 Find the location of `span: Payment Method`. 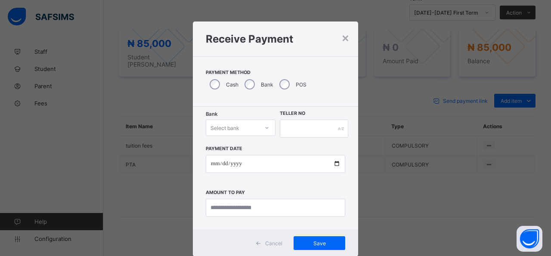

span: Payment Method is located at coordinates (276, 72).